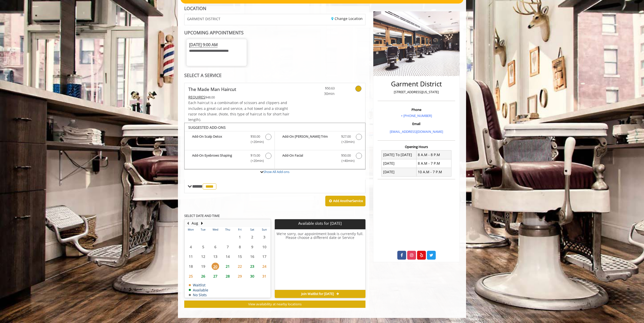 This screenshot has height=323, width=644. I want to click on b: UPCOMING APPOINTMENTS, so click(214, 33).